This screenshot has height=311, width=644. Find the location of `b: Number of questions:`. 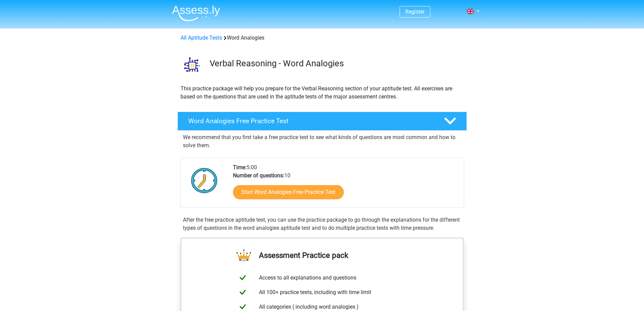

b: Number of questions: is located at coordinates (259, 175).